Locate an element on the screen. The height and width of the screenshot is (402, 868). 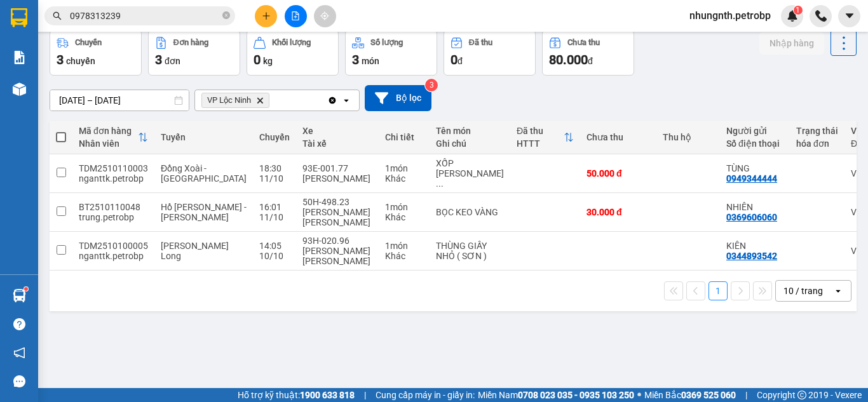
input: Tìm tên, số ĐT hoặc mã đơn is located at coordinates (145, 16).